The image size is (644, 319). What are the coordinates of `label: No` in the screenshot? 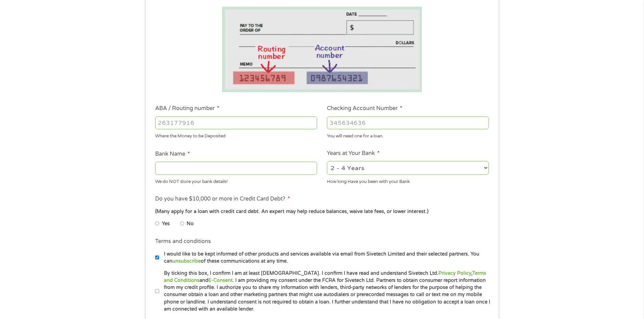 It's located at (190, 224).